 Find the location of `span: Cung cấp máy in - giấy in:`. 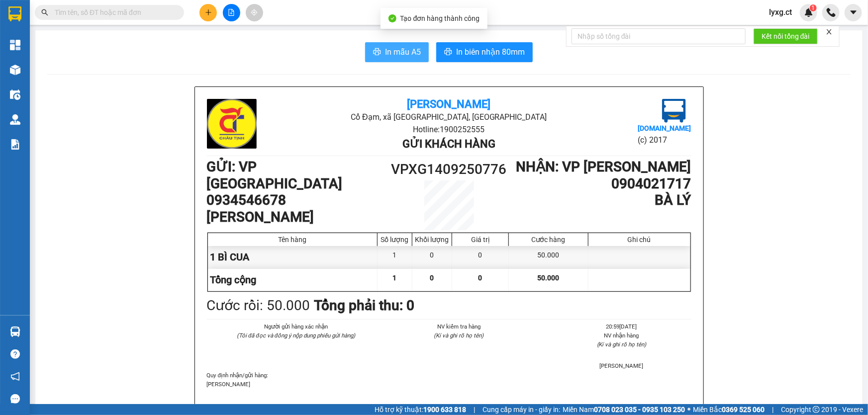

span: Cung cấp máy in - giấy in: is located at coordinates (521, 409).